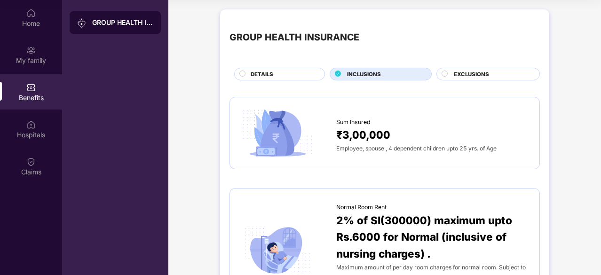 The width and height of the screenshot is (601, 275). I want to click on span: Employee, spouse , 4 dependent children upto 25 yrs. of Age, so click(416, 148).